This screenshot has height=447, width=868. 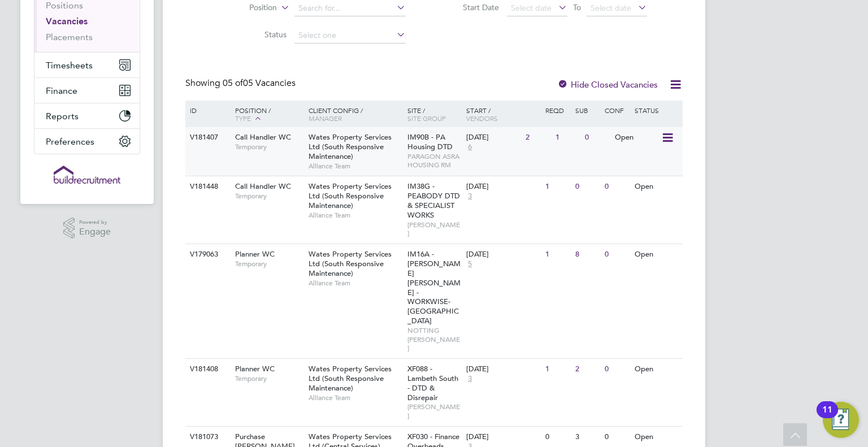 I want to click on label: Start Date, so click(x=466, y=8).